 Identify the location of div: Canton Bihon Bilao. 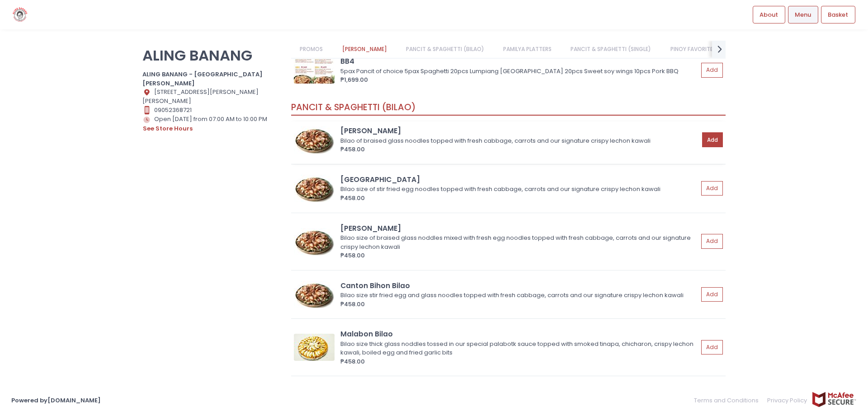
(519, 285).